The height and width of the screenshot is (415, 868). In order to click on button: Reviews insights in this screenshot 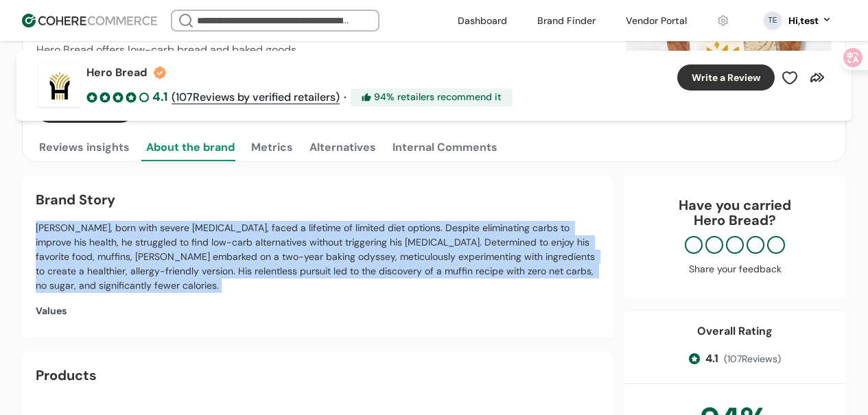, I will do `click(84, 148)`.